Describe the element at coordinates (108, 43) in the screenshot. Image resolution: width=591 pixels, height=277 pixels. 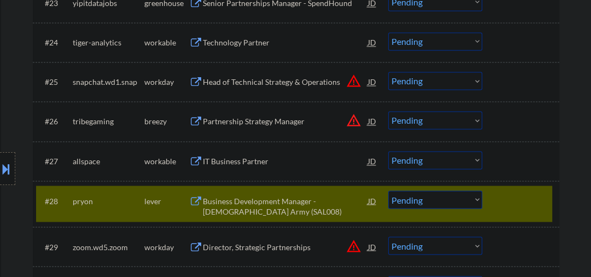
I see `div: tiger-analytics` at that location.